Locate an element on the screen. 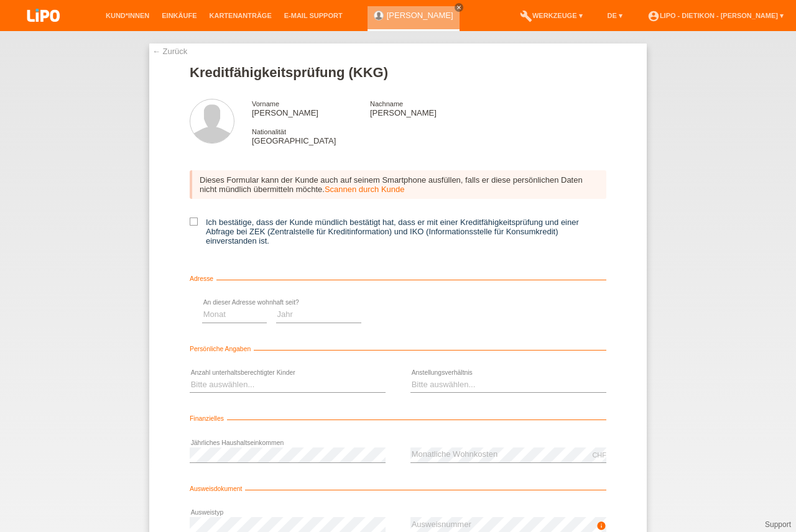 This screenshot has width=796, height=532. a: Kund*innen is located at coordinates (127, 15).